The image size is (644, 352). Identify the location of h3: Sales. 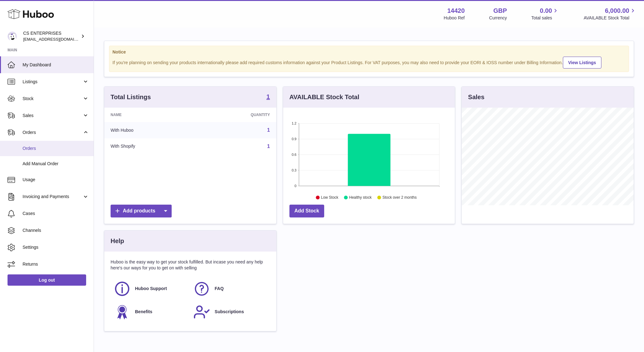
(476, 97).